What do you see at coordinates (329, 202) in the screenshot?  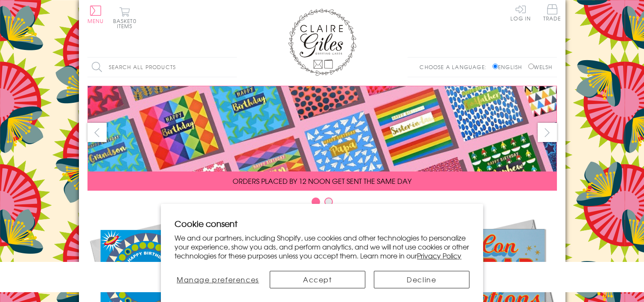 I see `button: Carousel Page 2` at bounding box center [329, 202].